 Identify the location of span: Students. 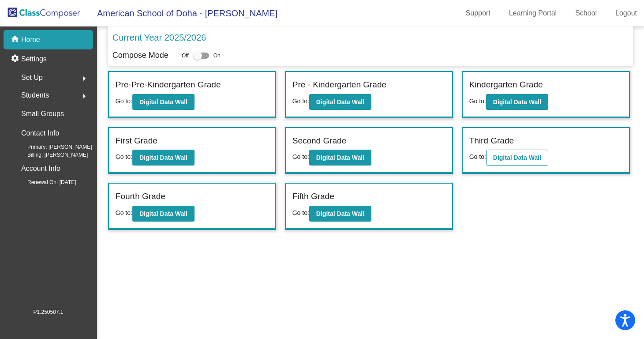
(35, 96).